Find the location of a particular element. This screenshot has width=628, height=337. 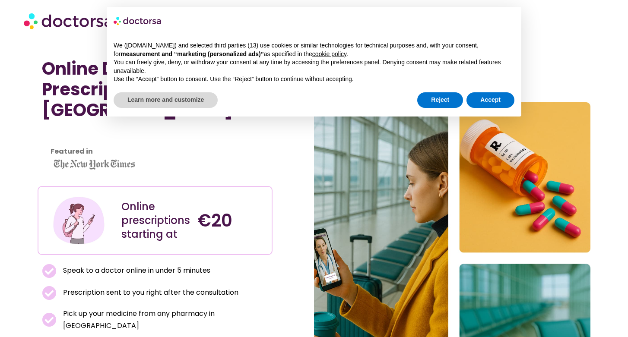

strong: measurement and “marketing (personalized ads)” is located at coordinates (192, 54).